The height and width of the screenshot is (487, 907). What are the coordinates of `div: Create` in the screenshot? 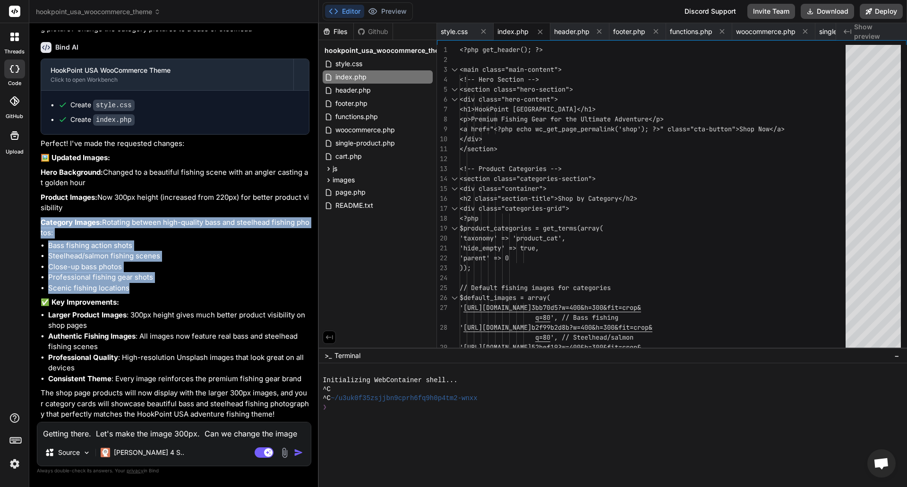 It's located at (102, 105).